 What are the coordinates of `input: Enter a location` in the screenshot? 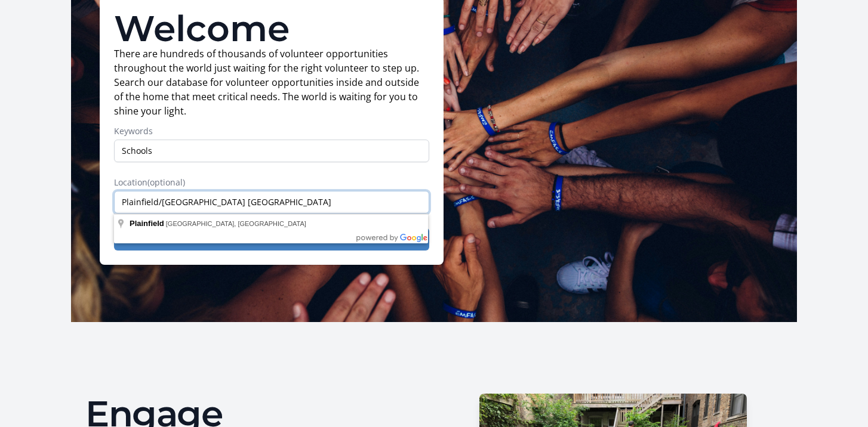 It's located at (272, 203).